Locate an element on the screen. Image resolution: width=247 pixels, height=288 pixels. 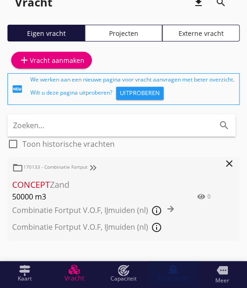
i: more is located at coordinates (222, 270).